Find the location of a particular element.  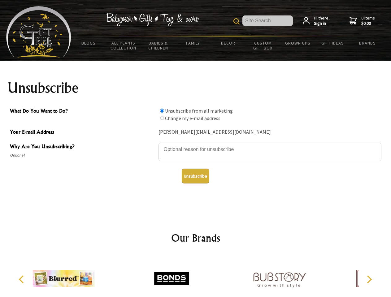

span: Your E-mail Address is located at coordinates (83, 132).